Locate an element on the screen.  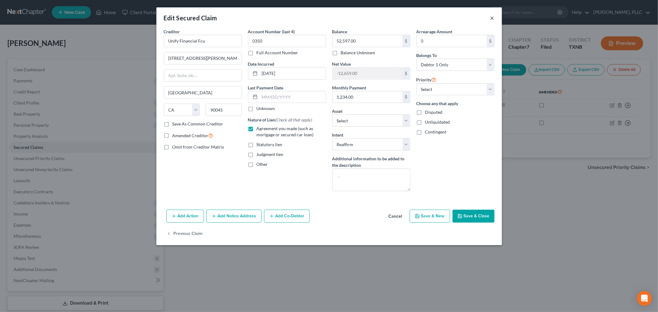
label: Balance Unknown is located at coordinates (358, 53).